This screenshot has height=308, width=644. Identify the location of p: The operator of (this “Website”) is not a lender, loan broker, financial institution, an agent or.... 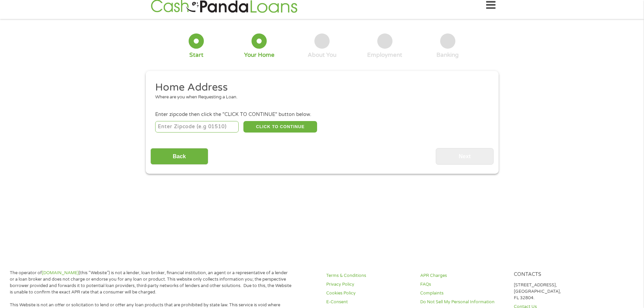
(151, 282).